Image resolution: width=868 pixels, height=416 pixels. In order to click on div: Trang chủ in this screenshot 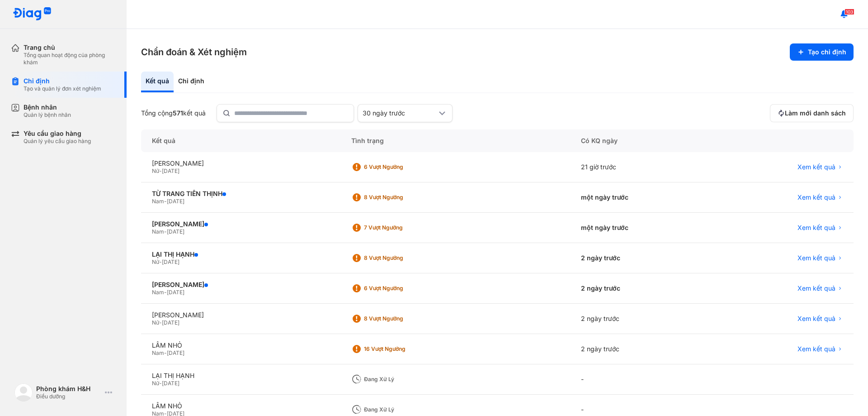, I will do `click(70, 48)`.